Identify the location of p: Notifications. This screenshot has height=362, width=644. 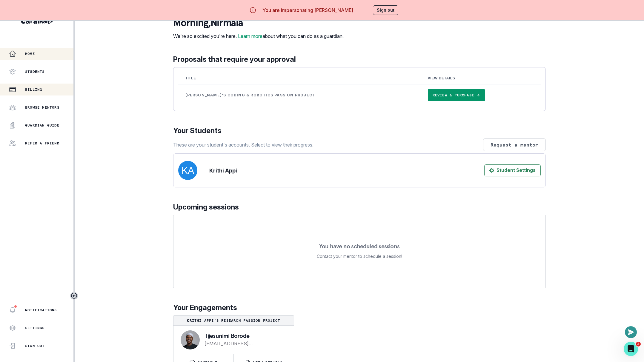
(41, 310).